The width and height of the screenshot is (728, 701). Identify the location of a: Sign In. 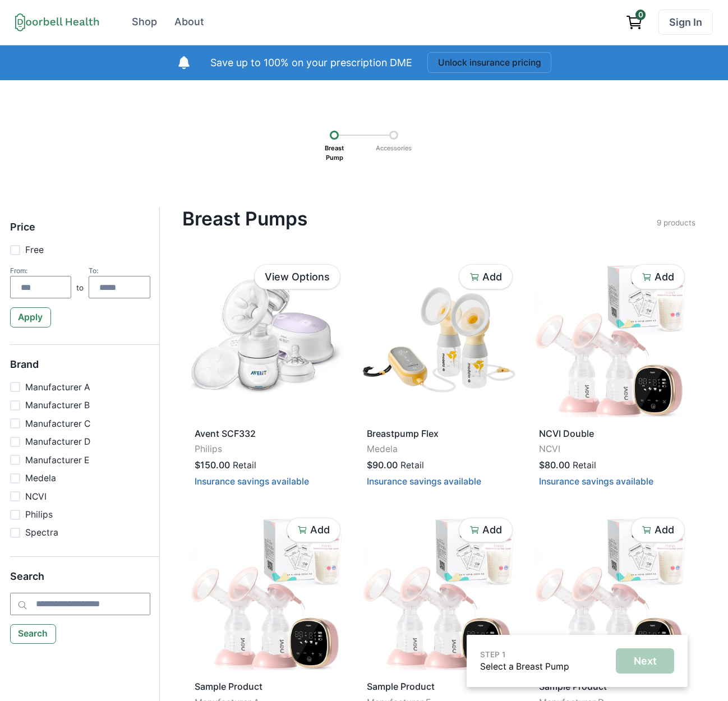
(685, 22).